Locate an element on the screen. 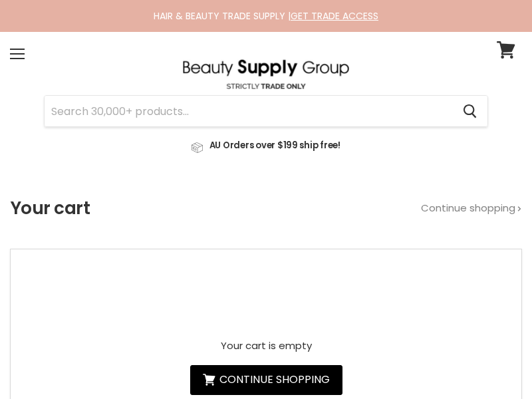 Image resolution: width=532 pixels, height=399 pixels. p: Your cart is empty is located at coordinates (266, 345).